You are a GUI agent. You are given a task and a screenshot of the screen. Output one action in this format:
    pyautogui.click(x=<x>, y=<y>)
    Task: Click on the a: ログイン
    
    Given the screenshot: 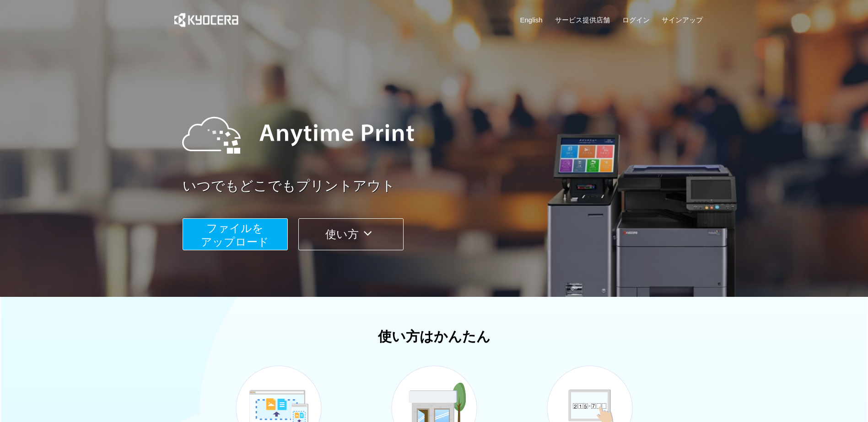 What is the action you would take?
    pyautogui.click(x=636, y=20)
    